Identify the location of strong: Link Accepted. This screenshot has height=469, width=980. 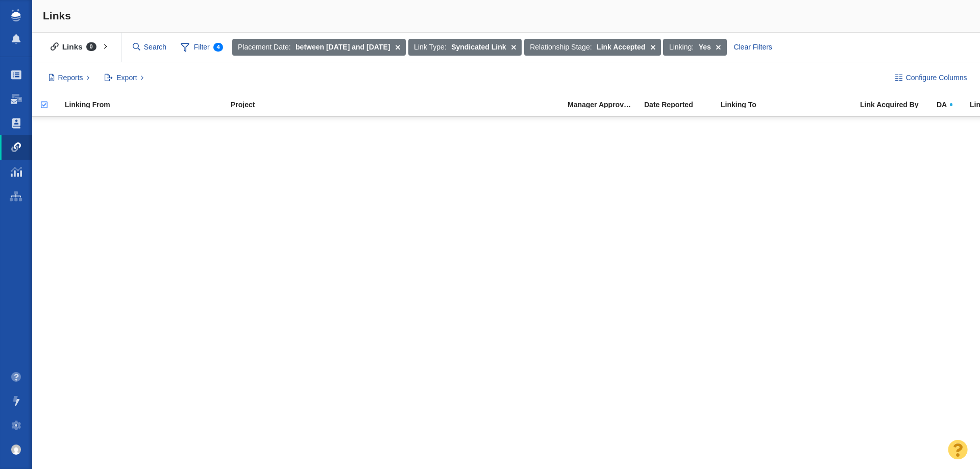
(620, 47).